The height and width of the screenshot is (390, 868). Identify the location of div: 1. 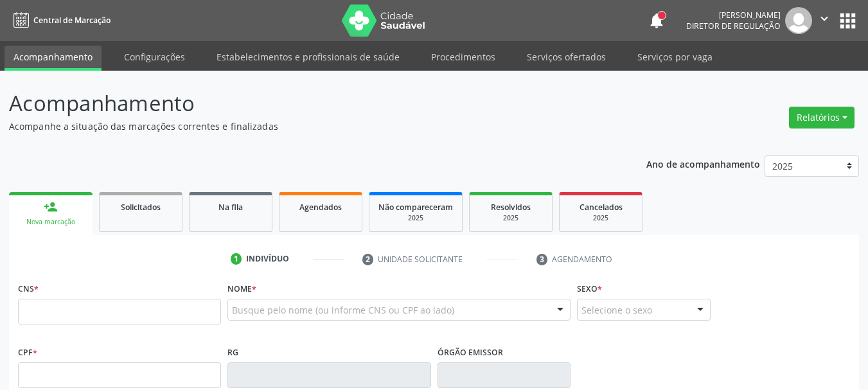
(236, 259).